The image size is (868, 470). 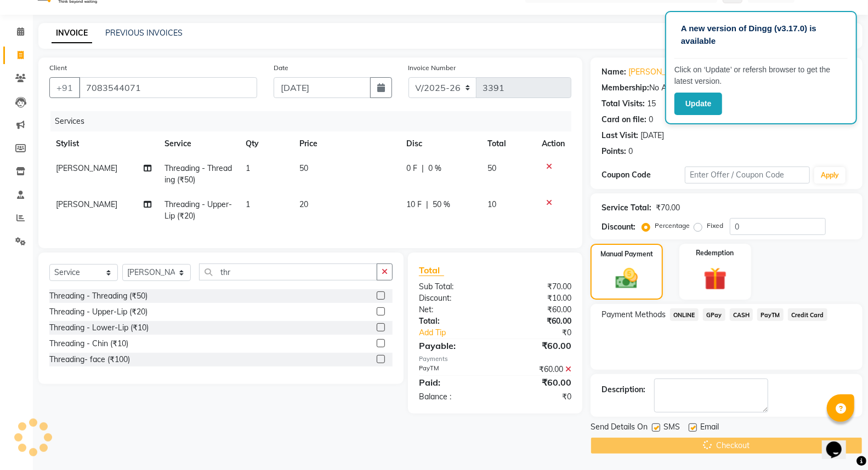 I want to click on img: _gift.svg, so click(x=715, y=279).